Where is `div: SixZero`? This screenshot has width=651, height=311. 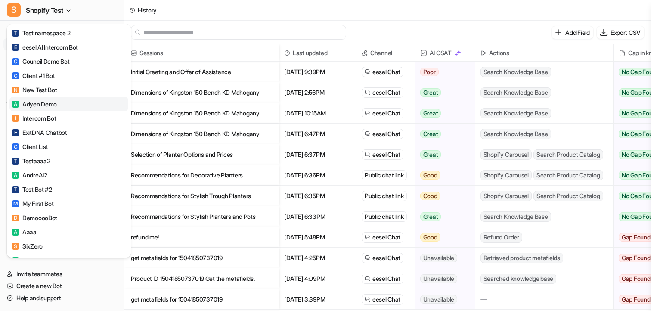
div: SixZero is located at coordinates (27, 246).